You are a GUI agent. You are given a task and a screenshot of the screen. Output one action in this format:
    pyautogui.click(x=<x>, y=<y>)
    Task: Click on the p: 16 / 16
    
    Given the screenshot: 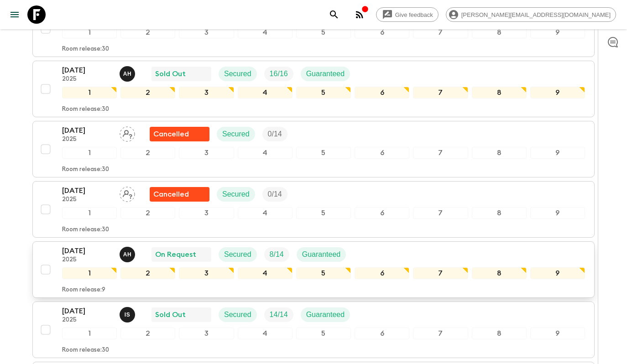 What is the action you would take?
    pyautogui.click(x=279, y=74)
    